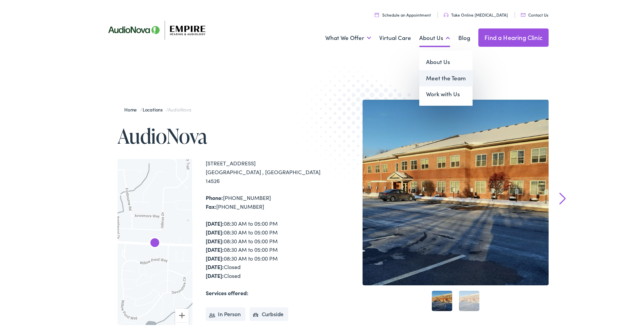 This screenshot has height=326, width=644. I want to click on a: Contact Us, so click(535, 13).